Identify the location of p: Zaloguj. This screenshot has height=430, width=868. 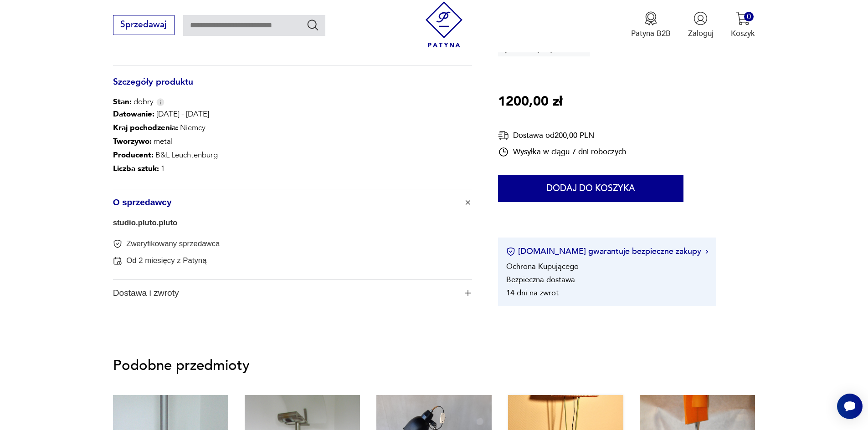
(701, 33).